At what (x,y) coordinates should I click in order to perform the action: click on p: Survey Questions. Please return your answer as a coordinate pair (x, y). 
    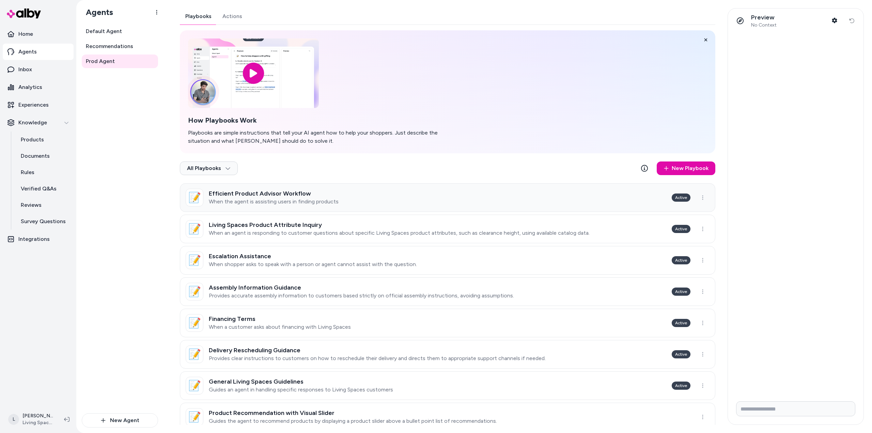
    Looking at the image, I should click on (43, 221).